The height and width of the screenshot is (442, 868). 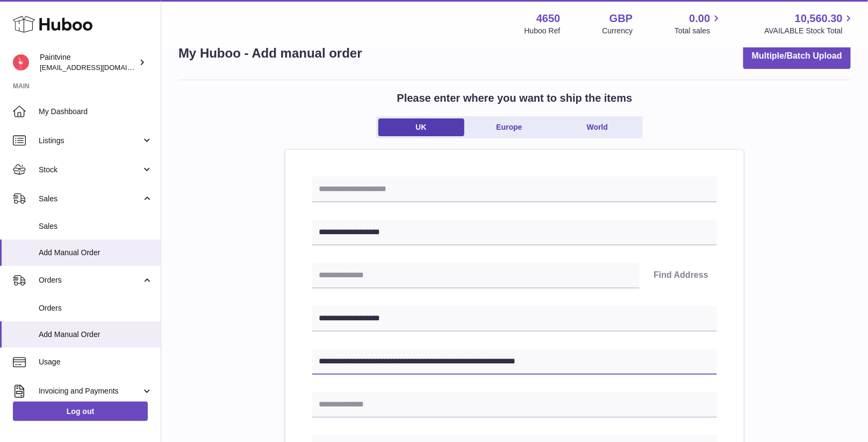 I want to click on a: 0.00 Total sales, so click(x=698, y=23).